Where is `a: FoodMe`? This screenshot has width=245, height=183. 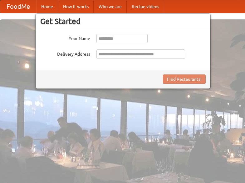
a: FoodMe is located at coordinates (18, 7).